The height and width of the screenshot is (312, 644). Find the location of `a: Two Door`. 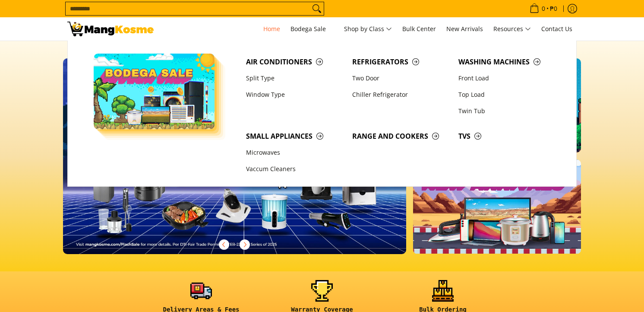

a: Two Door is located at coordinates (401, 78).